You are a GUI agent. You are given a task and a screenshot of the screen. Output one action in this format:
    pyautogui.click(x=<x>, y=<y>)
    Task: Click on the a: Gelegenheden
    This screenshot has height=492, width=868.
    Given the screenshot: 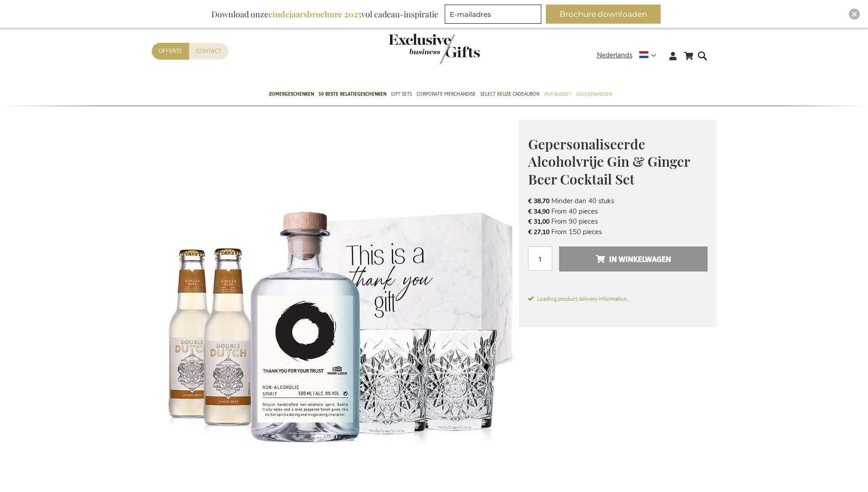 What is the action you would take?
    pyautogui.click(x=594, y=95)
    